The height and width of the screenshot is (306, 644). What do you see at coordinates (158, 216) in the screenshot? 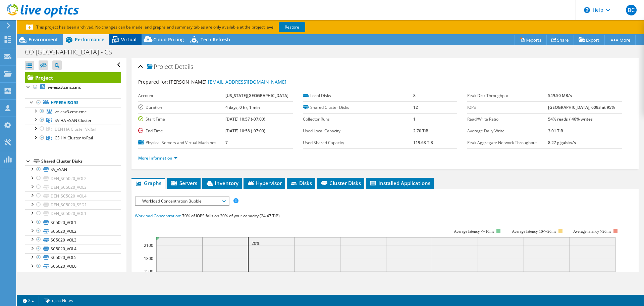
I see `span: Workload Concentration:` at bounding box center [158, 216].